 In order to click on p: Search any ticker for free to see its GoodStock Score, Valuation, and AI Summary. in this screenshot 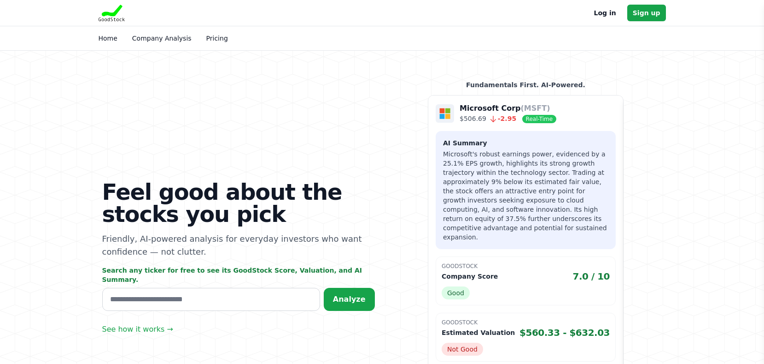, I will do `click(239, 275)`.